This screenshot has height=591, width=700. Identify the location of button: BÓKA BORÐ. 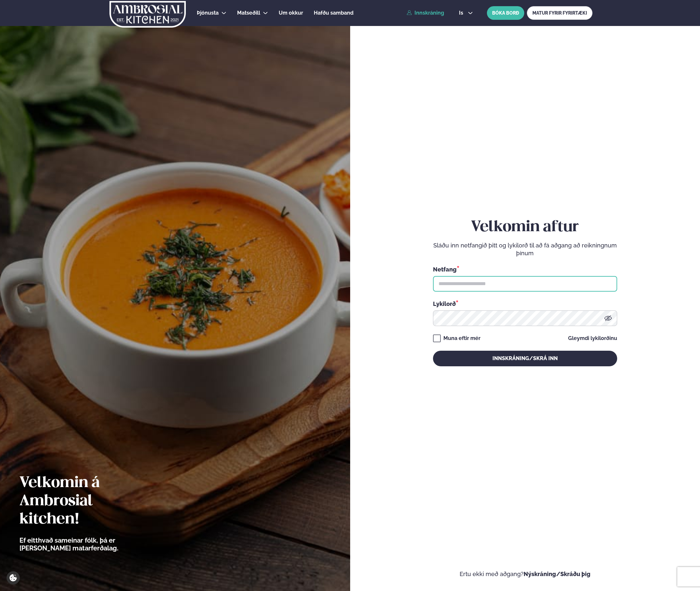
(505, 13).